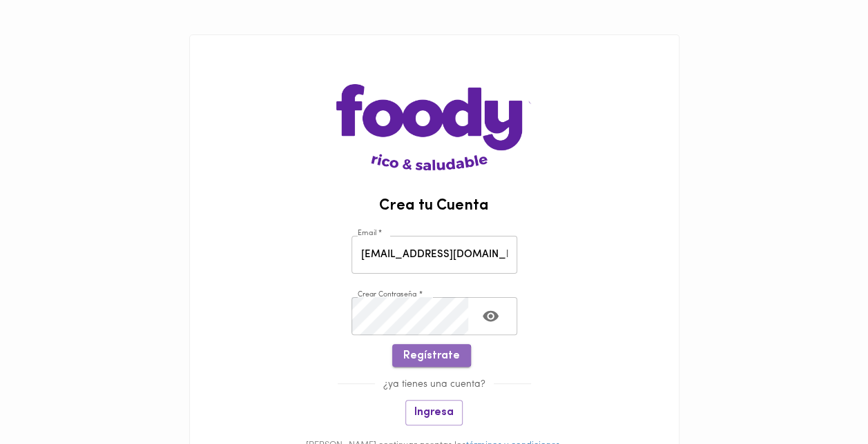  Describe the element at coordinates (434, 103) in the screenshot. I see `img: logo-main-page.png` at that location.